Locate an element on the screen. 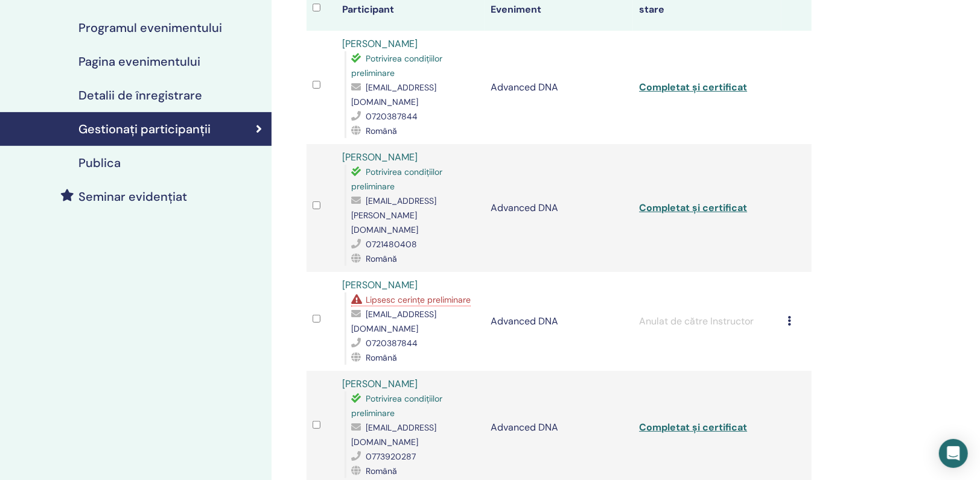 The height and width of the screenshot is (480, 980). h4: Seminar evidențiat is located at coordinates (133, 197).